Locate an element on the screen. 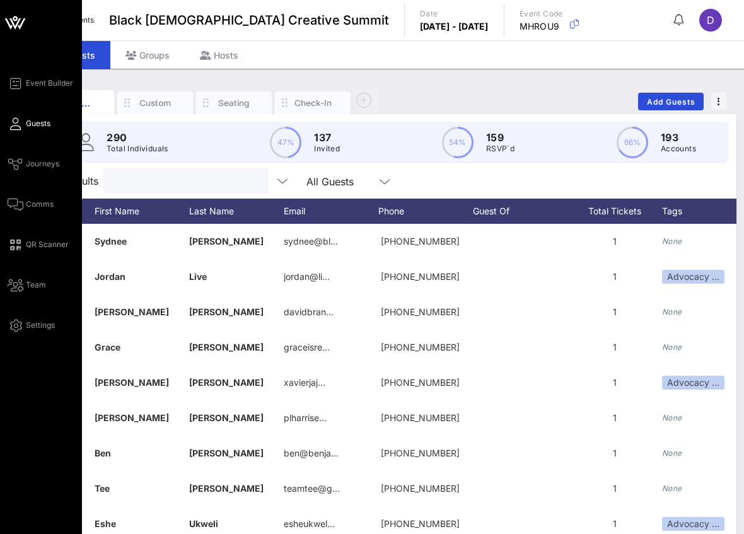  p: RSVP`d is located at coordinates (500, 149).